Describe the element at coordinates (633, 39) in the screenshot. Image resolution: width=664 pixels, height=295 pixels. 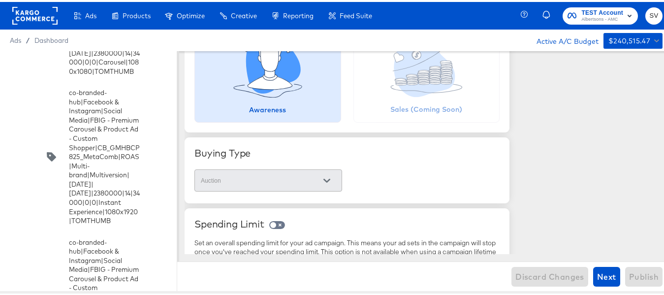
I see `button: $240,515.47` at that location.